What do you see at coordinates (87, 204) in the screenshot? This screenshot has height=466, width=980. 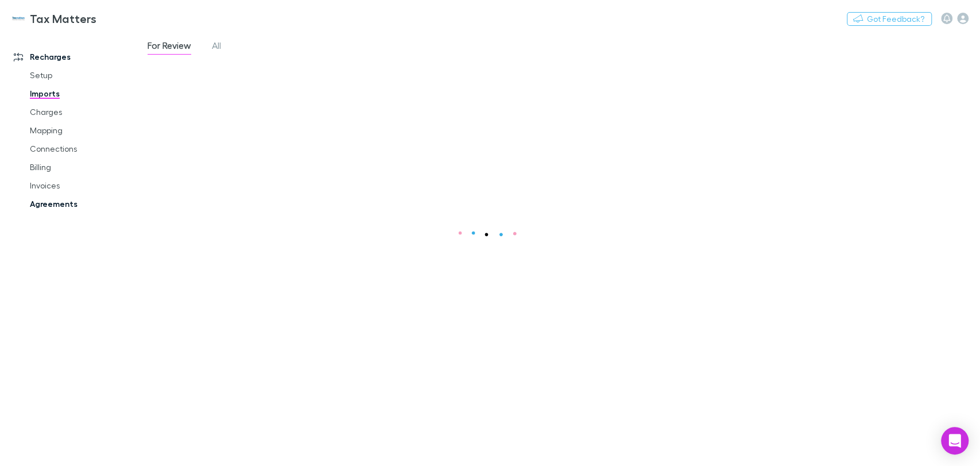 I see `a: Agreements` at bounding box center [87, 204].